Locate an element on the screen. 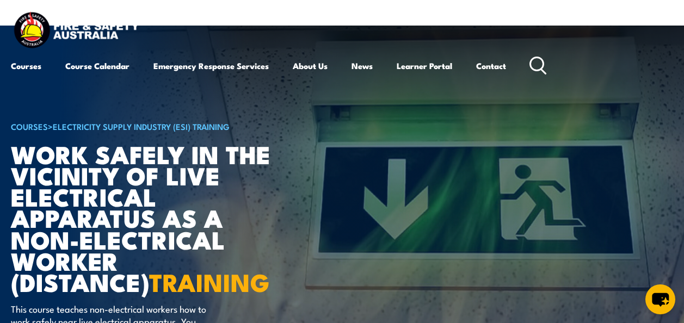  a: Learner Portal is located at coordinates (425, 66).